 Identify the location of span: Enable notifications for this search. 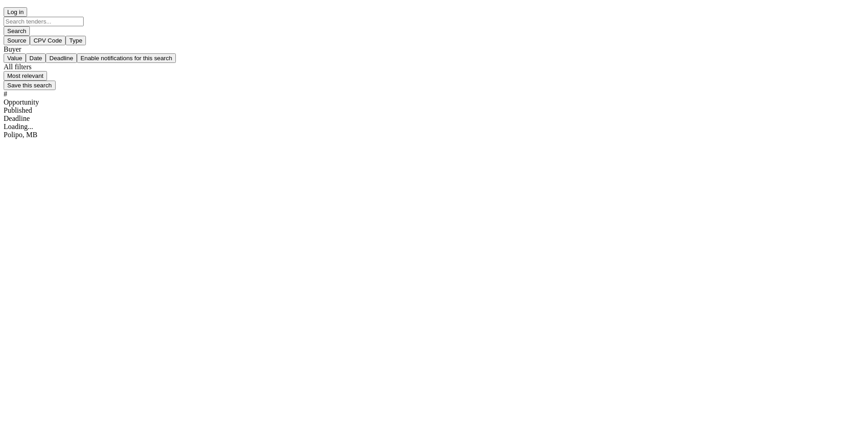
(126, 58).